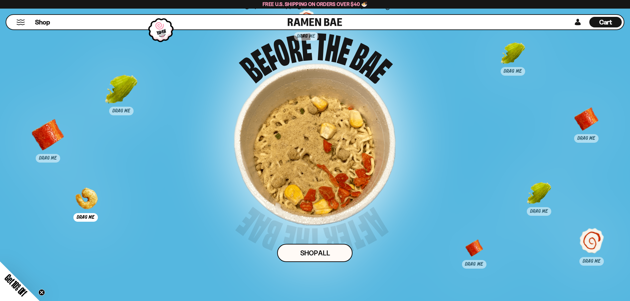  I want to click on a: Cart, so click(605, 22).